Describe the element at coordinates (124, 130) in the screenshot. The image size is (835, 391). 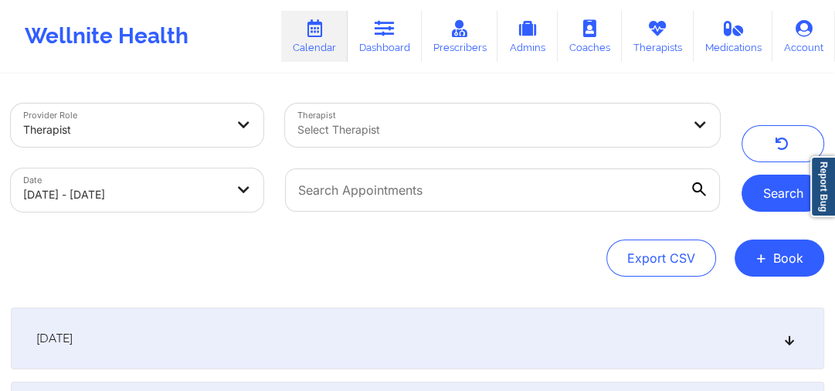
I see `div: Therapist` at that location.